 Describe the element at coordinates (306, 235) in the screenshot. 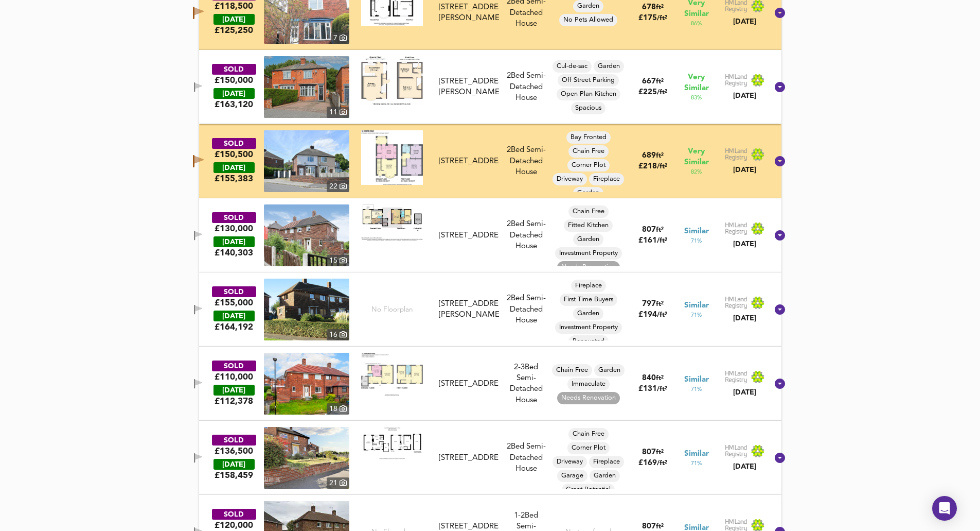

I see `a: property thumbnail 15` at that location.